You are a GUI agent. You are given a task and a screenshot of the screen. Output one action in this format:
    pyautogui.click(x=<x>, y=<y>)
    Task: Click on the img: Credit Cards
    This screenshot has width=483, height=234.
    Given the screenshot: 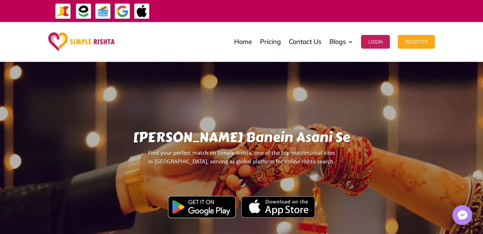 What is the action you would take?
    pyautogui.click(x=103, y=11)
    